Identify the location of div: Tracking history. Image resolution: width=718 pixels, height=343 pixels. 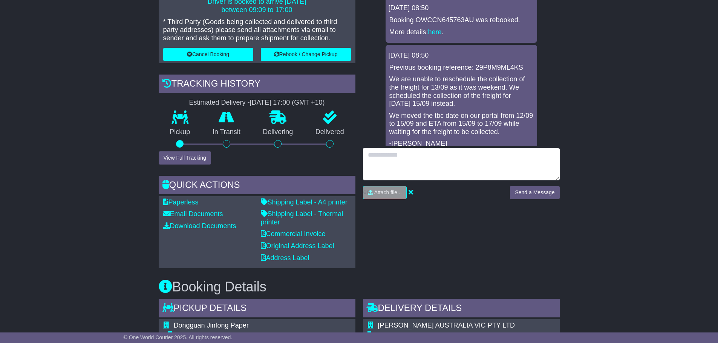
(257, 85).